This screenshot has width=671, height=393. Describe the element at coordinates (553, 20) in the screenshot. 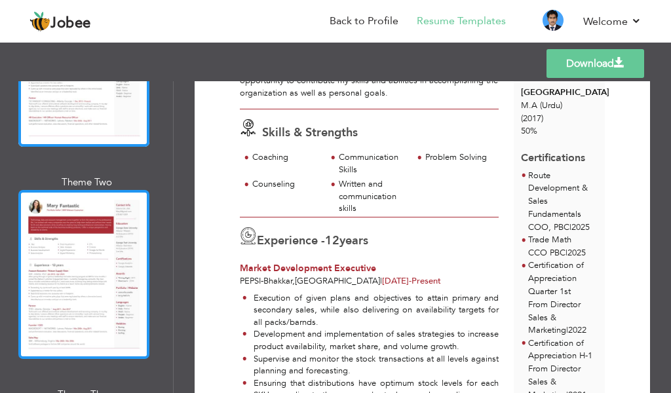

I see `img: Profile Img` at that location.